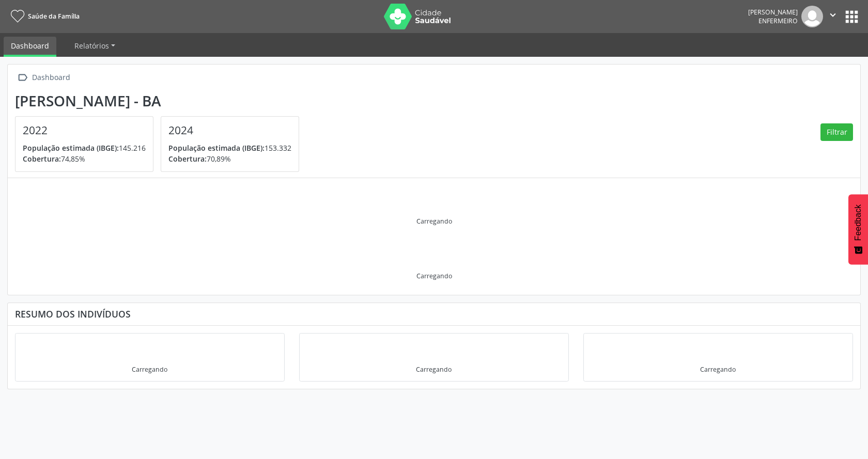 This screenshot has height=459, width=868. Describe the element at coordinates (84, 148) in the screenshot. I see `p: 145.216` at that location.